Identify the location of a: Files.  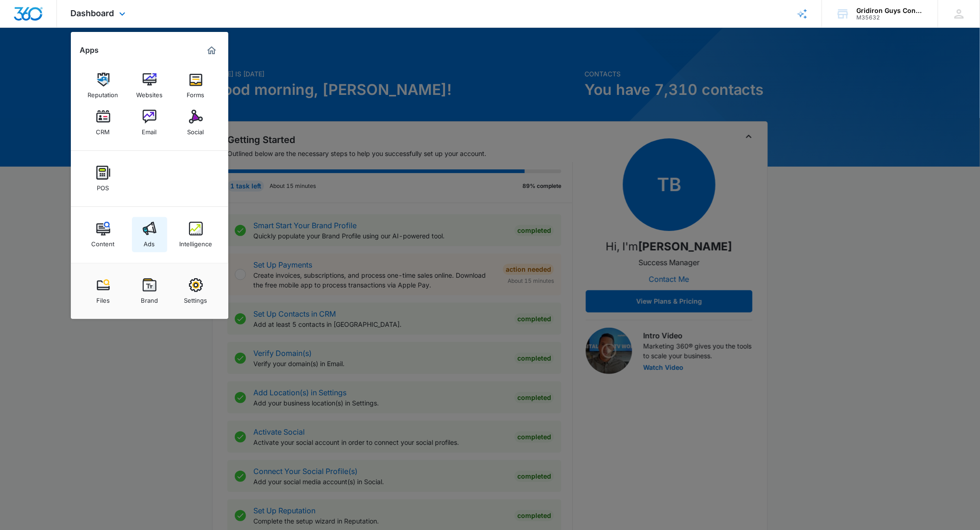
(103, 291).